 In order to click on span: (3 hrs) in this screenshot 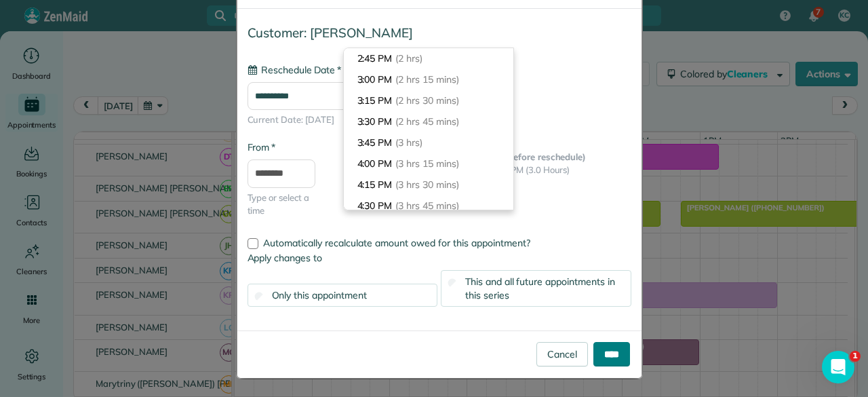, I will do `click(409, 143)`.